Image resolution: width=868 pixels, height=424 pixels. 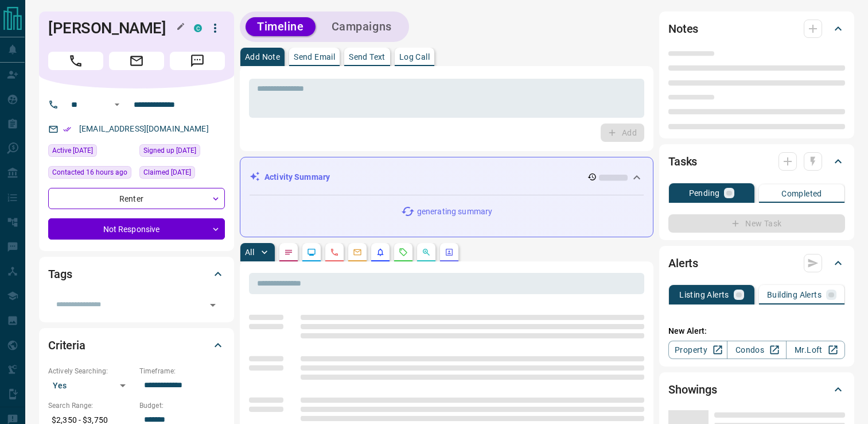 What do you see at coordinates (794, 295) in the screenshot?
I see `p: Building Alerts` at bounding box center [794, 295].